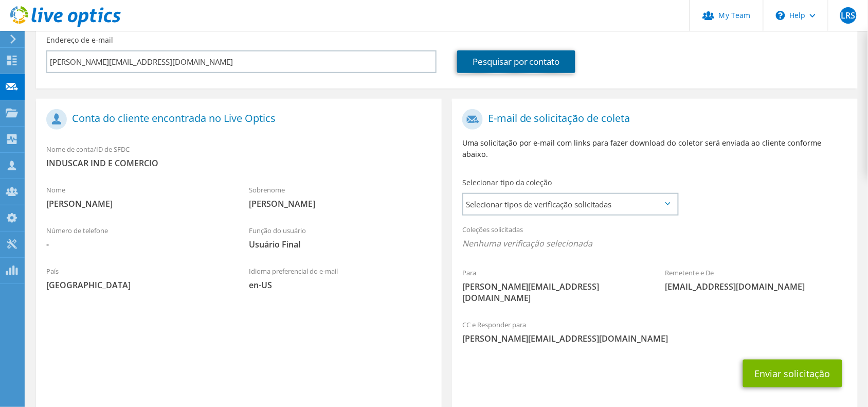  What do you see at coordinates (756, 280) in the screenshot?
I see `div: Remetente e De` at bounding box center [756, 280].